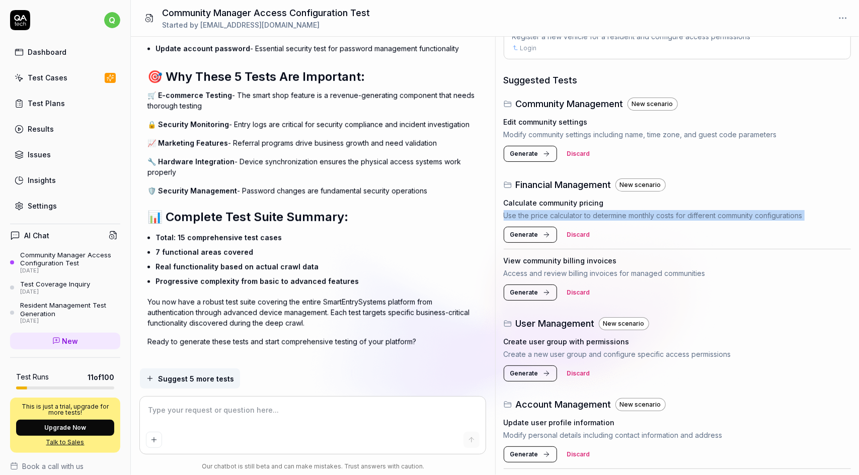  I want to click on button: Suggest 5 more tests, so click(190, 379).